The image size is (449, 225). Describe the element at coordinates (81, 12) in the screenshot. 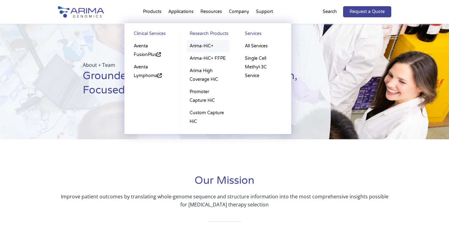

I see `img: Arima-Genomics-logo` at that location.